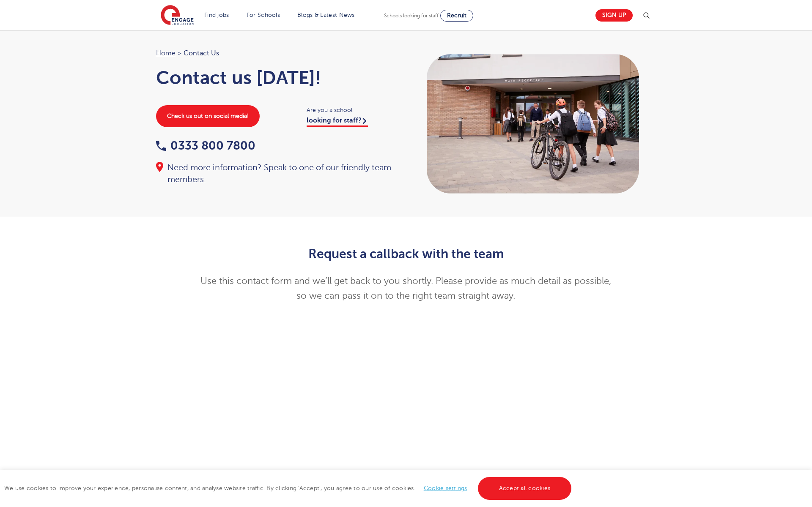  I want to click on span: Schools looking for staff, so click(411, 16).